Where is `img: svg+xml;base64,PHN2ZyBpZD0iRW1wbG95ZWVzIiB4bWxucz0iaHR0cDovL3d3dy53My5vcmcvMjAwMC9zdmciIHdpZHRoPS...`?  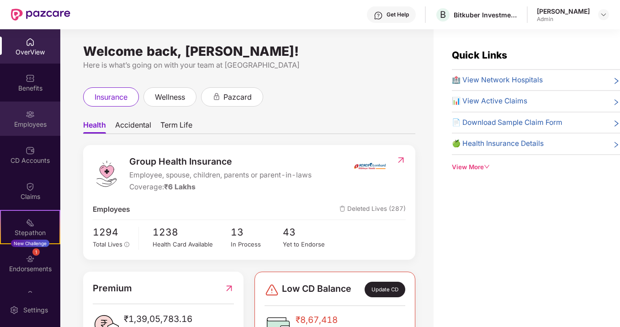
img: svg+xml;base64,PHN2ZyBpZD0iRW1wbG95ZWVzIiB4bWxucz0iaHR0cDovL3d3dy53My5vcmcvMjAwMC9zdmciIHdpZHRoPS... is located at coordinates (30, 114).